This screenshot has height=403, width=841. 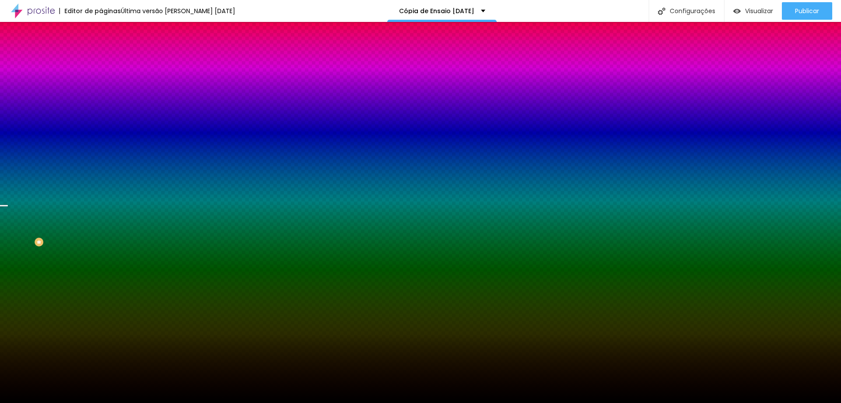 I want to click on button: Publicar, so click(x=807, y=11).